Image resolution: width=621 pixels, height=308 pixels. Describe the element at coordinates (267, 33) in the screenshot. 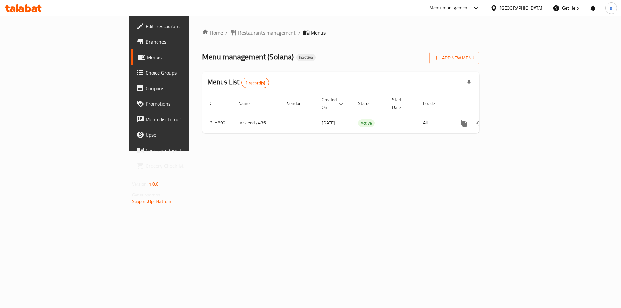

I see `span: Restaurants management` at that location.